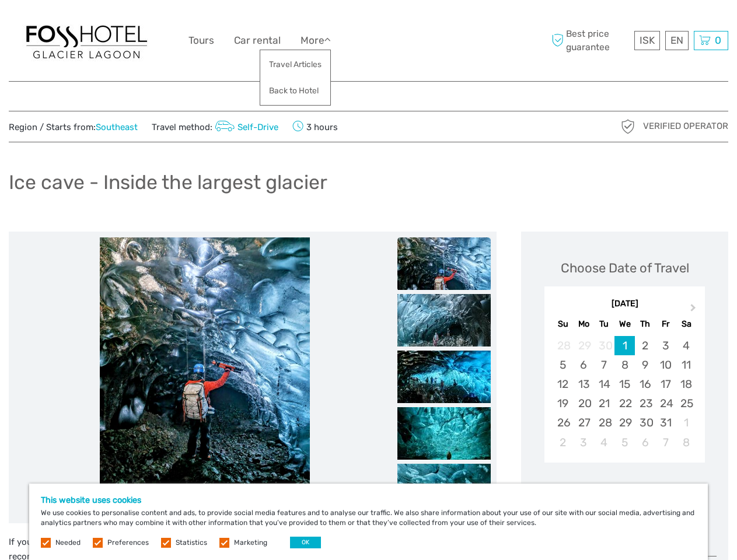  I want to click on div: Choose Wednesday, October 1st, 2025, so click(624, 345).